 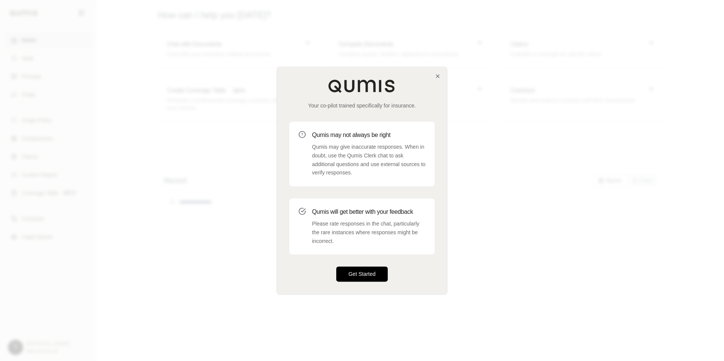 I want to click on button: Get Started, so click(x=362, y=274).